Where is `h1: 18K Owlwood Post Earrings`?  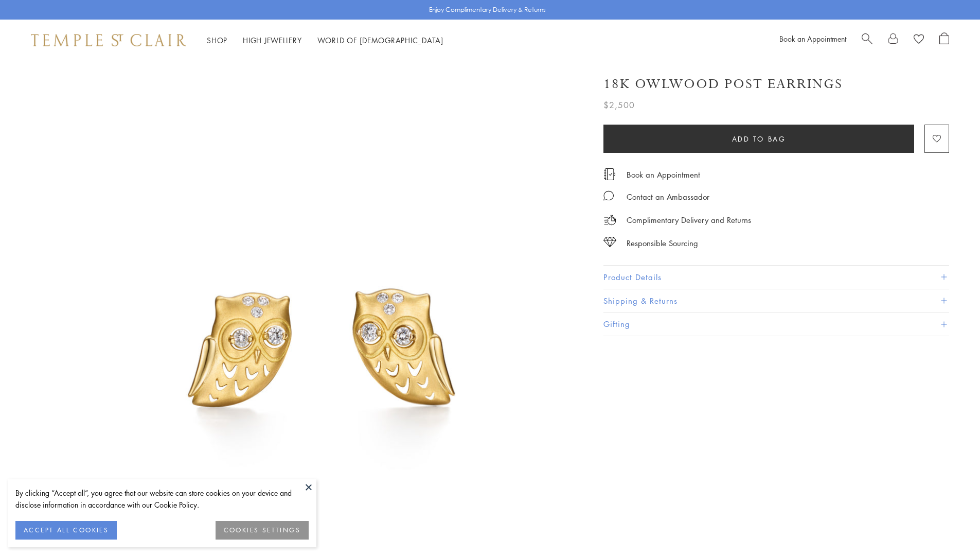 h1: 18K Owlwood Post Earrings is located at coordinates (723, 84).